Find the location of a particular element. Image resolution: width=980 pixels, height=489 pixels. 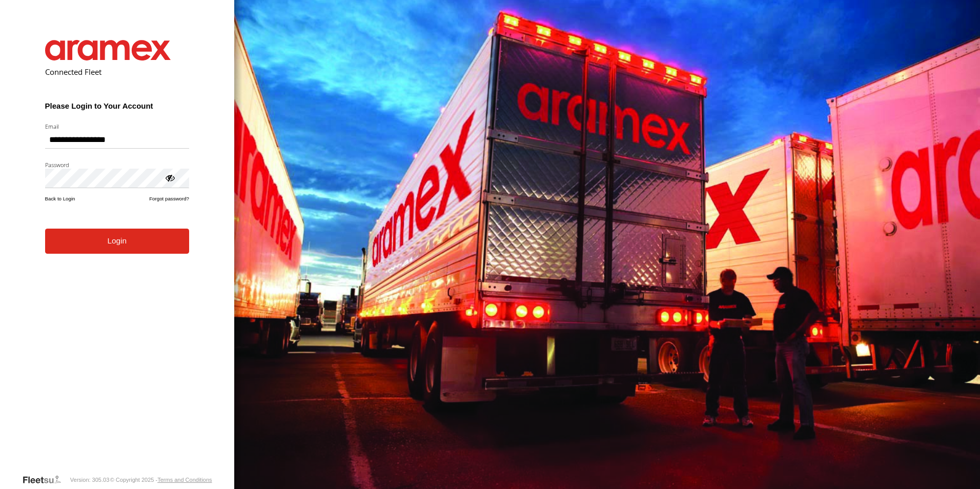

label: Email is located at coordinates (117, 126).